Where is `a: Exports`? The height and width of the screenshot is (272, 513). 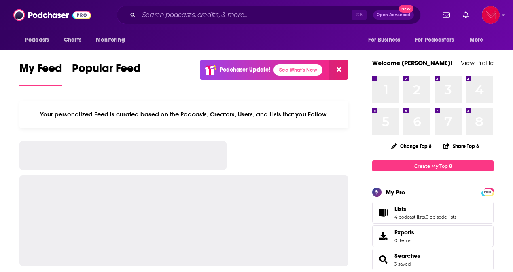 a: Exports is located at coordinates (433, 236).